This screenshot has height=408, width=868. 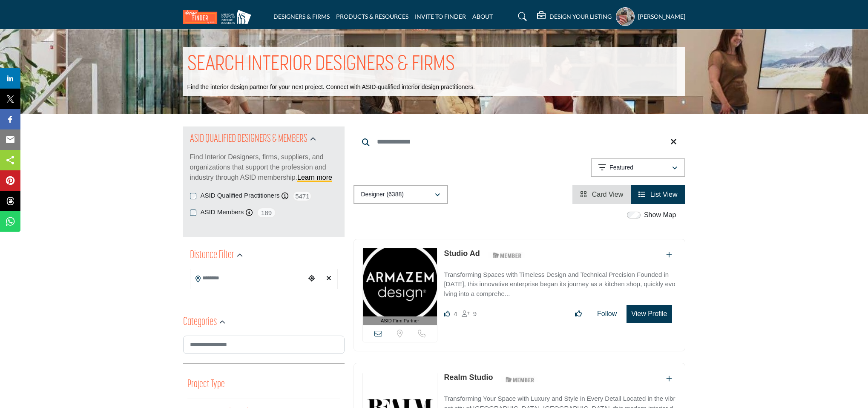 I want to click on button: Follow, so click(x=607, y=314).